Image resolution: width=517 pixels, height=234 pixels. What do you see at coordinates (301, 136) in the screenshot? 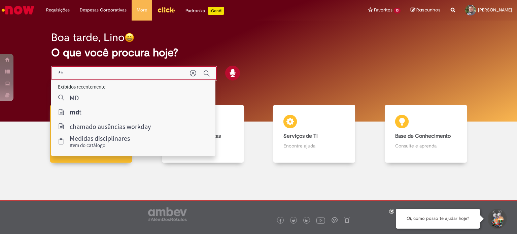
I see `b: Serviços de TI` at bounding box center [301, 136].